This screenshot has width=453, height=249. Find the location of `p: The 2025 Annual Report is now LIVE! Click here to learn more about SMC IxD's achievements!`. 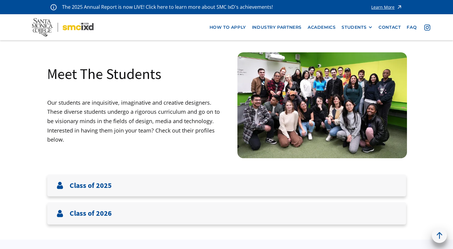

p: The 2025 Annual Report is now LIVE! Click here to learn more about SMC IxD's achievements! is located at coordinates (168, 7).